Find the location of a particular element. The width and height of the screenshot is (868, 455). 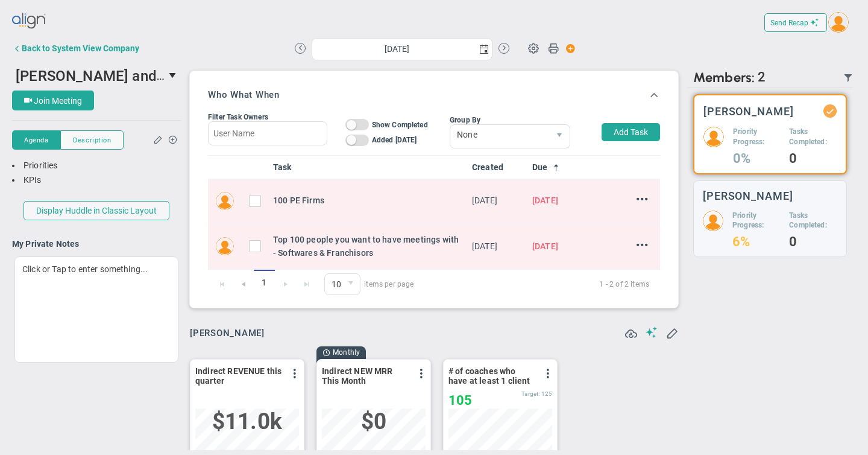

div: Filter Task Owners is located at coordinates (267, 117).